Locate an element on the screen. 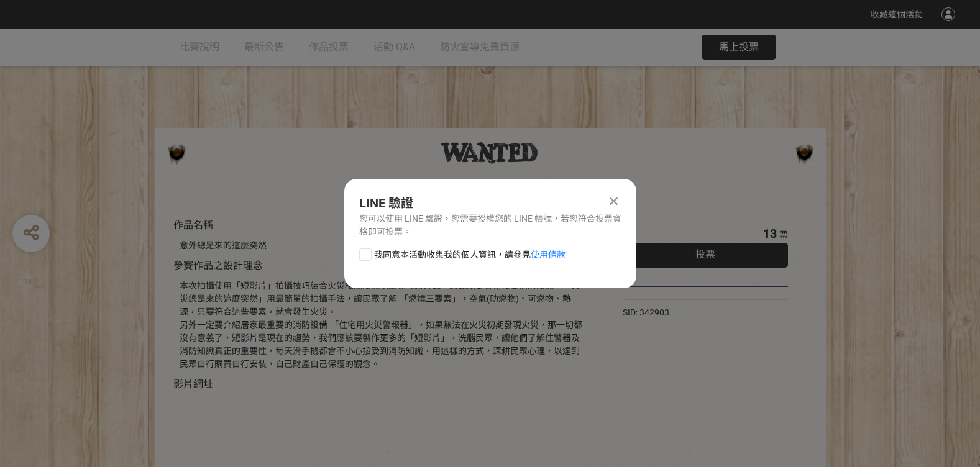 The width and height of the screenshot is (980, 467). span: 活動 Q&A is located at coordinates (394, 46).